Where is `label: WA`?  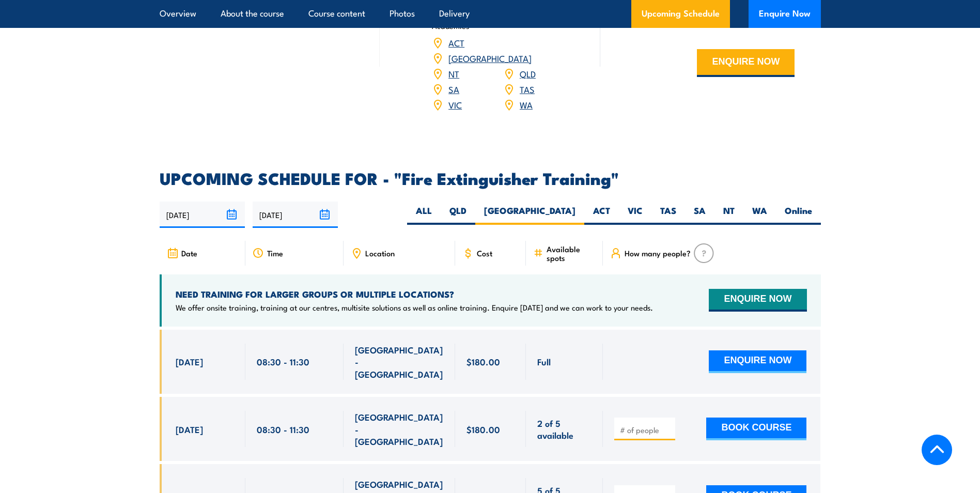
label: WA is located at coordinates (759, 214).